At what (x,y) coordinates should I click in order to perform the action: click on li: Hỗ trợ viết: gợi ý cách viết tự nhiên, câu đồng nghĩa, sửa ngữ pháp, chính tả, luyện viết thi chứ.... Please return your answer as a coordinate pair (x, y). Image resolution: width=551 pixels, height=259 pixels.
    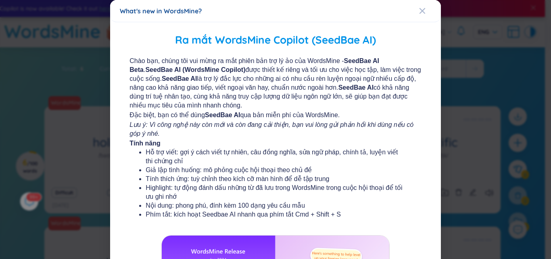
    Looking at the image, I should click on (276, 157).